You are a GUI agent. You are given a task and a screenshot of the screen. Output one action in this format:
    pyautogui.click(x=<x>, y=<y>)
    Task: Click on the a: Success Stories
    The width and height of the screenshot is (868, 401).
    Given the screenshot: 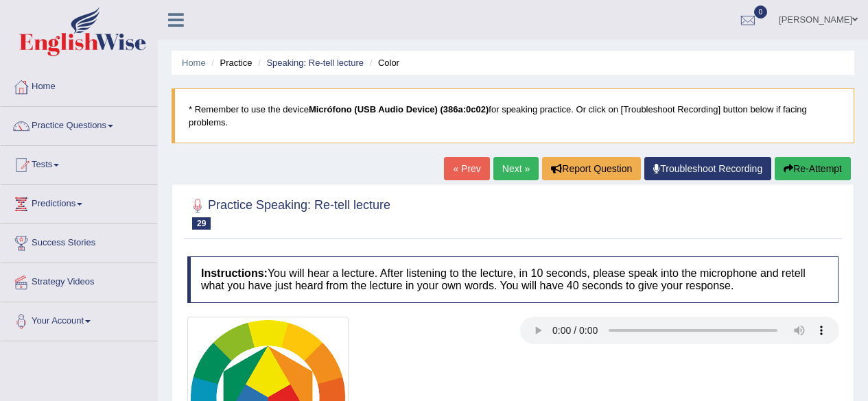 What is the action you would take?
    pyautogui.click(x=79, y=242)
    